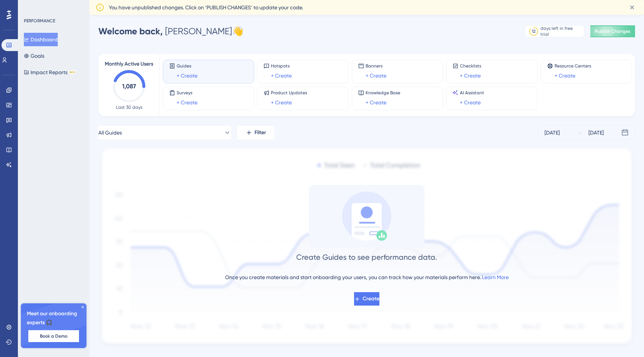 The width and height of the screenshot is (644, 357). What do you see at coordinates (281, 66) in the screenshot?
I see `span: Hotspots` at bounding box center [281, 66].